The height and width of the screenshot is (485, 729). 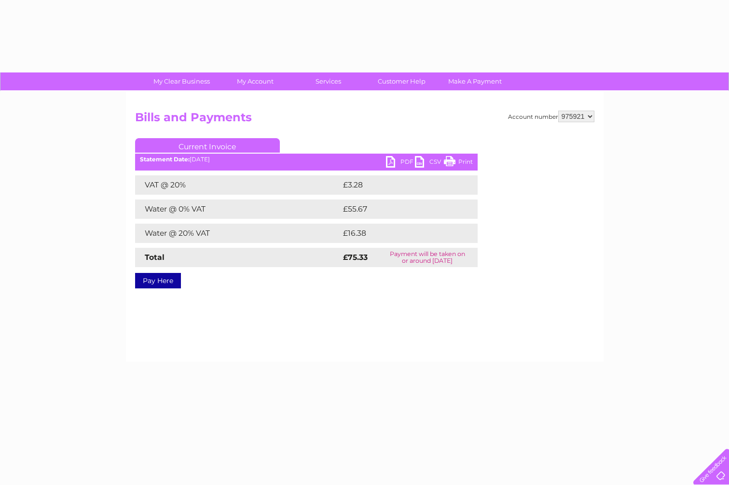 What do you see at coordinates (365, 120) in the screenshot?
I see `h2: Bills and Payments` at bounding box center [365, 120].